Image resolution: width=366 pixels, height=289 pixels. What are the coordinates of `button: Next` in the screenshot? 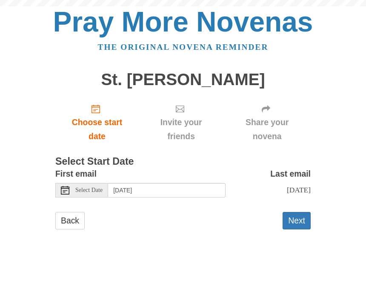 It's located at (297, 221).